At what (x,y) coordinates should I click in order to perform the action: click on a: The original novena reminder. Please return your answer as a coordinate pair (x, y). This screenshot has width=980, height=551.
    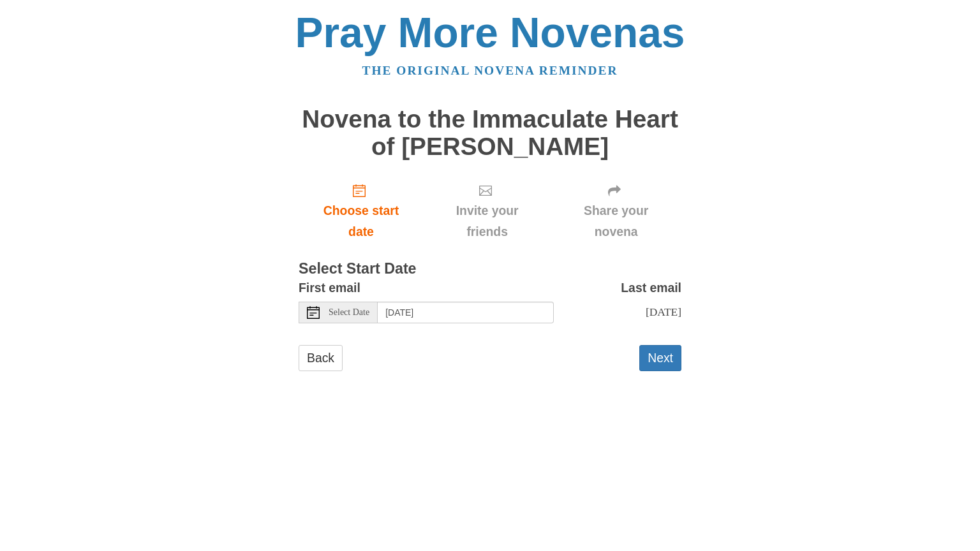
    Looking at the image, I should click on (490, 70).